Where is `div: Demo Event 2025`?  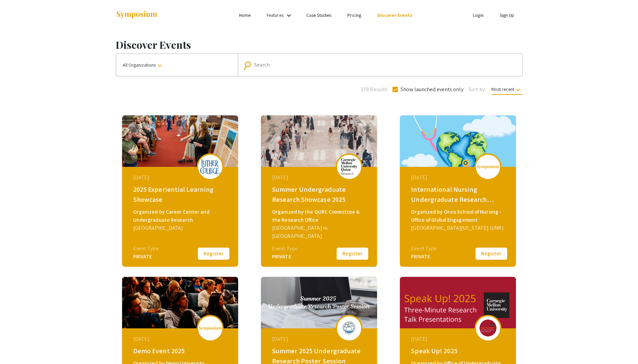 div: Demo Event 2025 is located at coordinates (181, 351).